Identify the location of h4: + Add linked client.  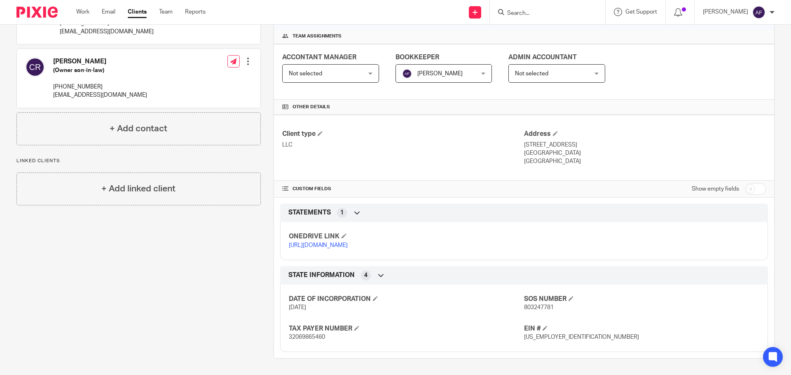
(138, 189).